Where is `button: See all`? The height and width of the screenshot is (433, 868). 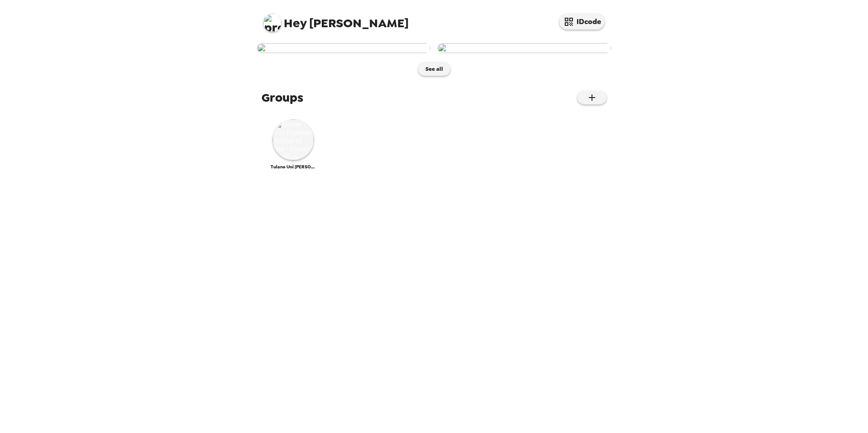 button: See all is located at coordinates (434, 69).